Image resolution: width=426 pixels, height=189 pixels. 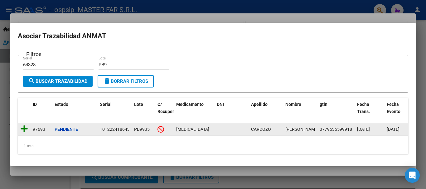 What do you see at coordinates (117, 129) in the screenshot?
I see `span: 10122241864328` at bounding box center [117, 129].